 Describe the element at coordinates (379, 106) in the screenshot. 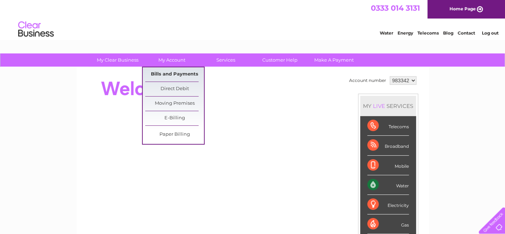

I see `div: LIVE` at that location.